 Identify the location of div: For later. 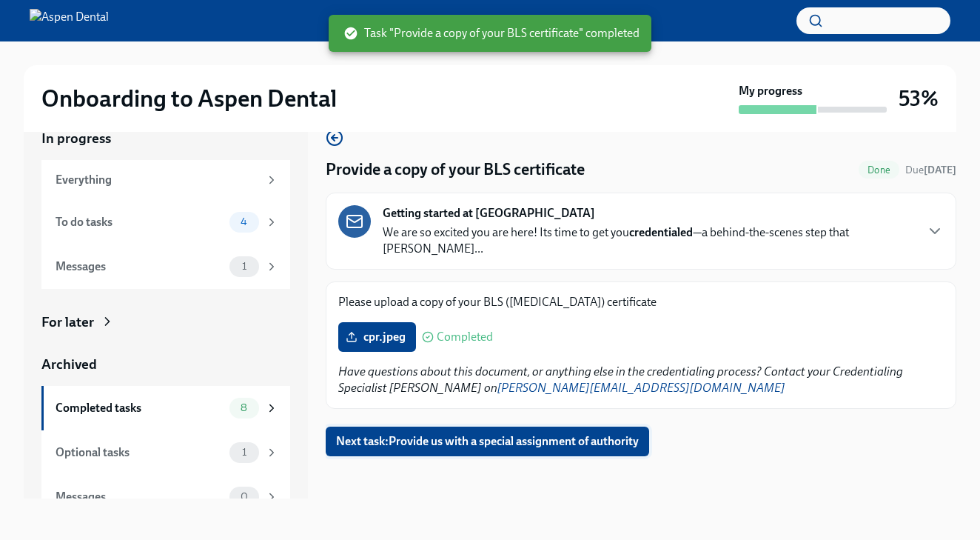
(67, 322).